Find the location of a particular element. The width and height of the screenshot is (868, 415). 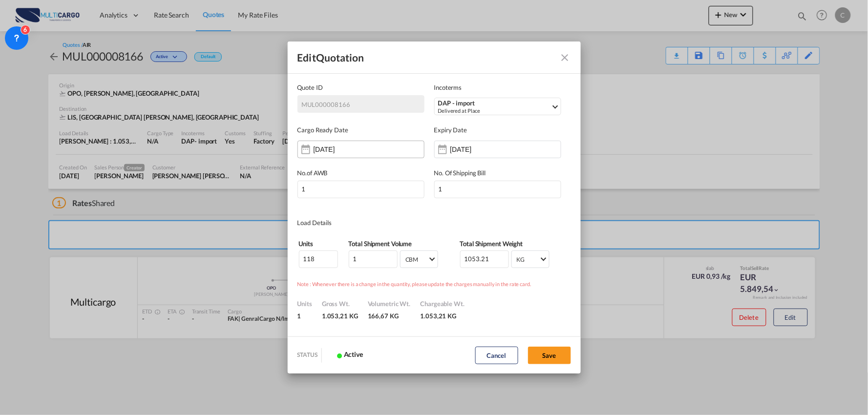

u: Payment agreement: Prompt payment conditions are applicable to all offers unless other agreement ... is located at coordinates (135, 20).